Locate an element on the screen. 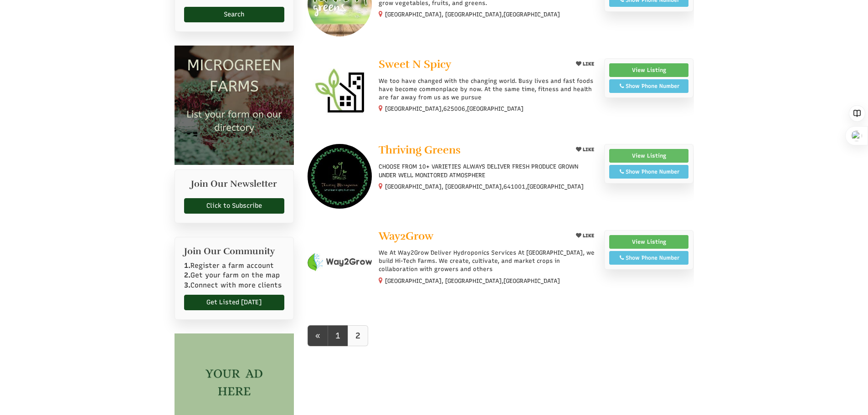  a: 2 is located at coordinates (358, 336).